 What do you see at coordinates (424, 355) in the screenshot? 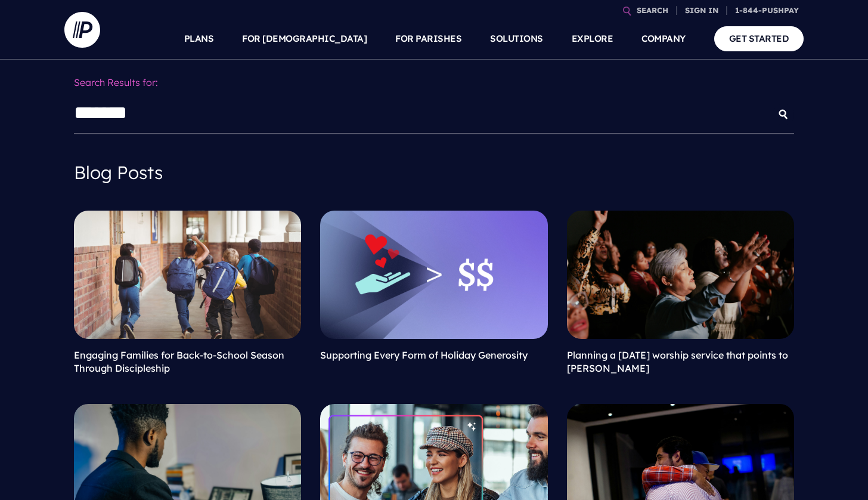
I see `a: Supporting Every Form of Holiday Generosity` at bounding box center [424, 355].